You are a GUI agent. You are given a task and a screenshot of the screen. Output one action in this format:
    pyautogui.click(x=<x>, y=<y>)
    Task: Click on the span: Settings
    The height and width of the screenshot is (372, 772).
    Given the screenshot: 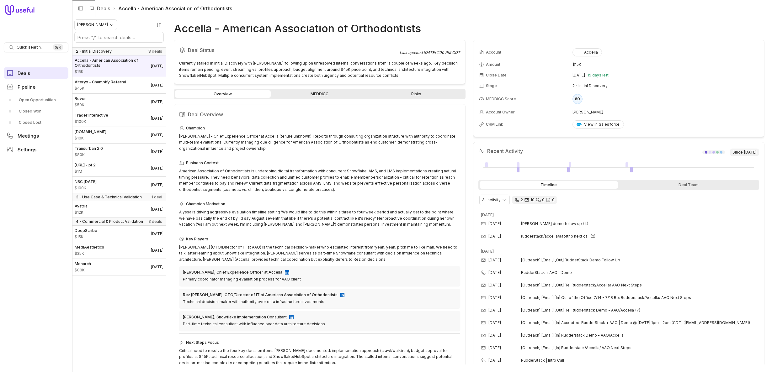 What is the action you would take?
    pyautogui.click(x=27, y=150)
    